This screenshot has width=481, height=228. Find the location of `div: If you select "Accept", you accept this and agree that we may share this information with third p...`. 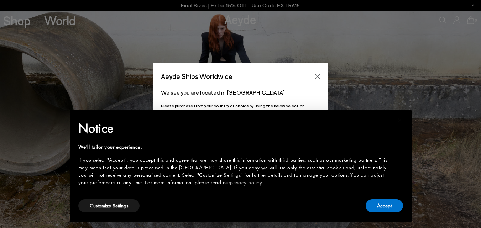

div: If you select "Accept", you accept this and agree that we may share this information with third p... is located at coordinates (235, 172).